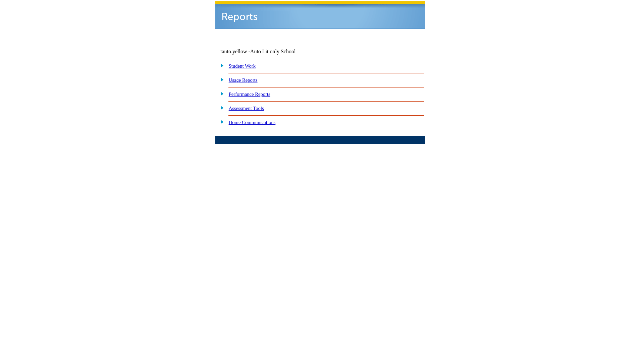 The width and height of the screenshot is (644, 362). Describe the element at coordinates (252, 122) in the screenshot. I see `a: Home Communications` at that location.